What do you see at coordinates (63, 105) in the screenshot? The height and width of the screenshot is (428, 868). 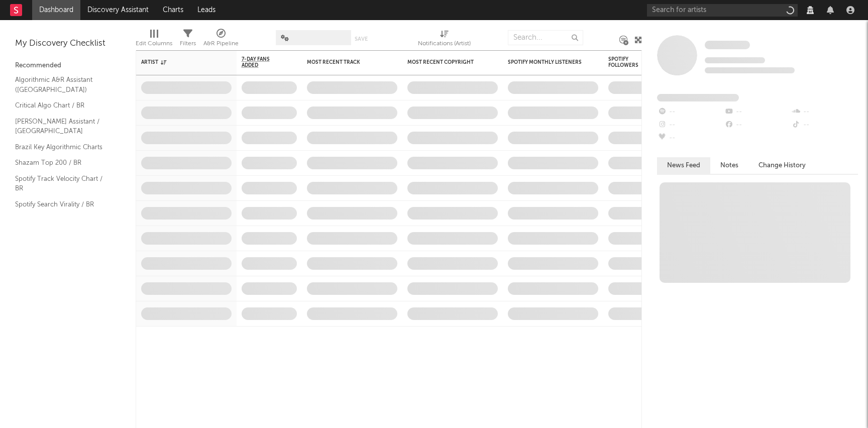 I see `a: Critical Algo Chart / BR` at bounding box center [63, 105].